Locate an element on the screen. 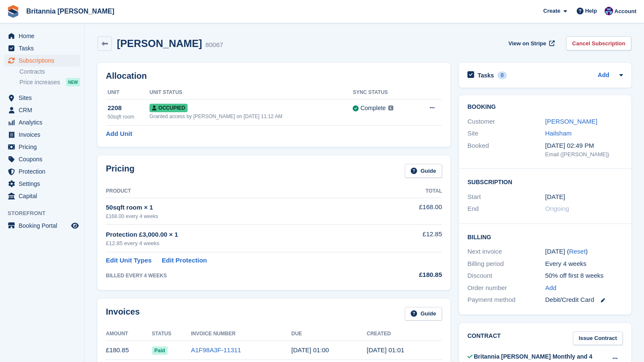  div: 2208 is located at coordinates (129, 108).